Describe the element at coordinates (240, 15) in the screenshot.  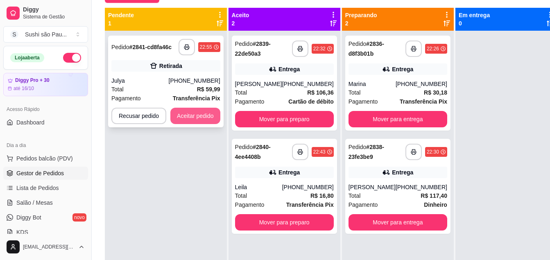
I see `p: Aceito` at that location.